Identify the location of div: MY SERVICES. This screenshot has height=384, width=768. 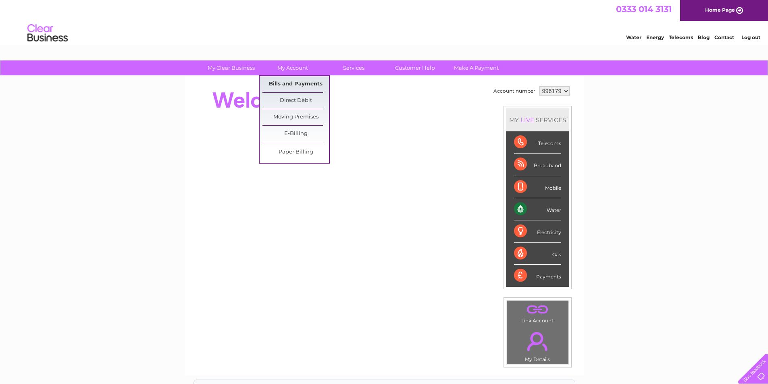
(537, 120).